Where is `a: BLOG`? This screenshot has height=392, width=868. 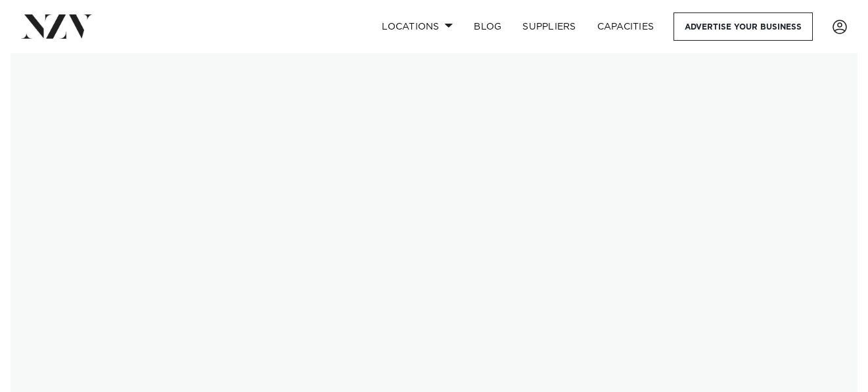
a: BLOG is located at coordinates (487, 26).